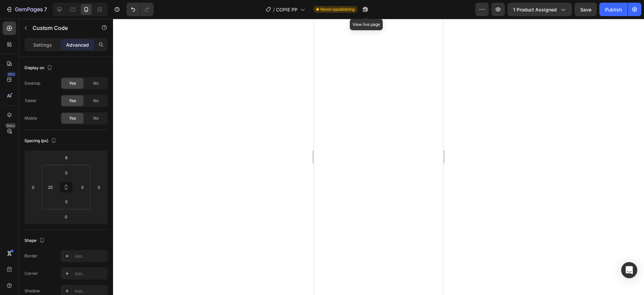 The image size is (644, 295). I want to click on div: Undo/Redo, so click(140, 9).